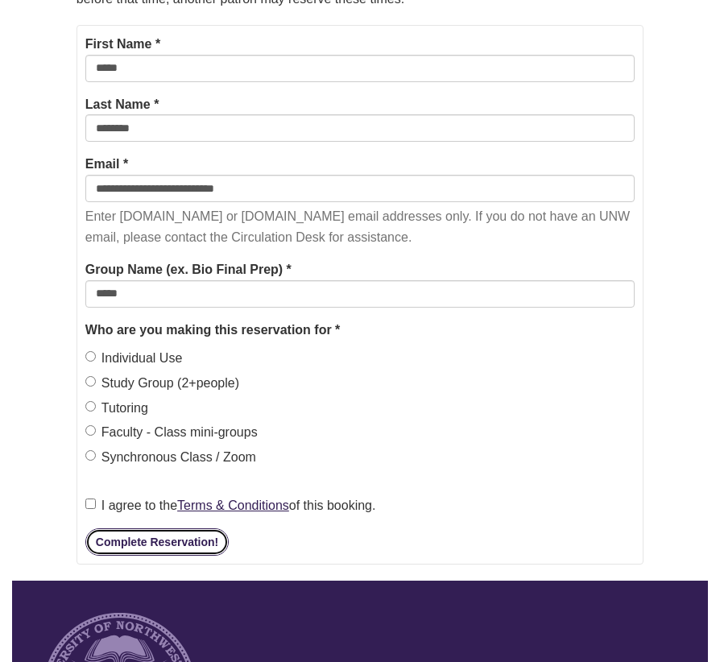  Describe the element at coordinates (122, 105) in the screenshot. I see `label: Last Name *` at that location.